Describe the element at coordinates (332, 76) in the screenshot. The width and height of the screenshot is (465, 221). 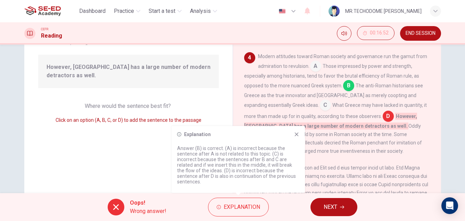
I see `span: Those impressed by power and strength, especially among historians, tend to favor the brutal effi...` at that location.